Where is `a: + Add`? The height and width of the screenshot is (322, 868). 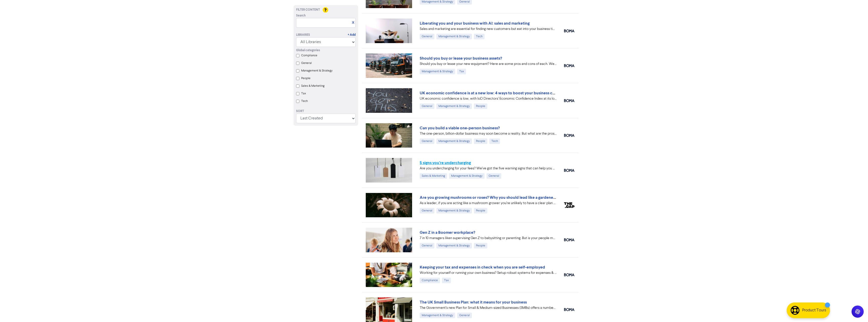 a: + Add is located at coordinates (351, 35).